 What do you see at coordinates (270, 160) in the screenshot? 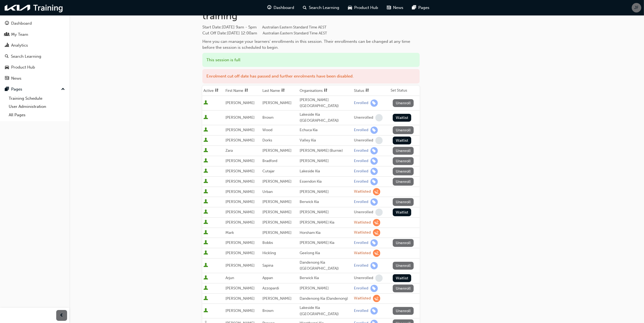
I see `span: Bradford` at bounding box center [270, 160].